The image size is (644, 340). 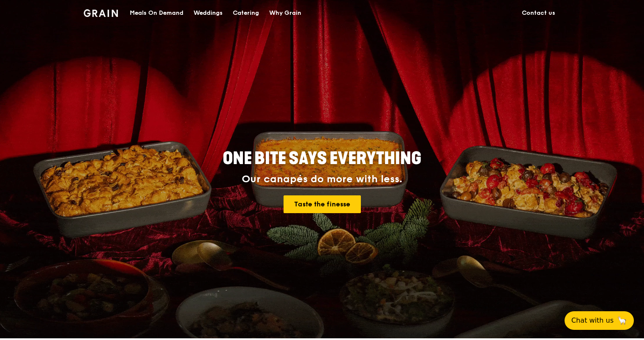 I want to click on span: Chat with us, so click(x=593, y=321).